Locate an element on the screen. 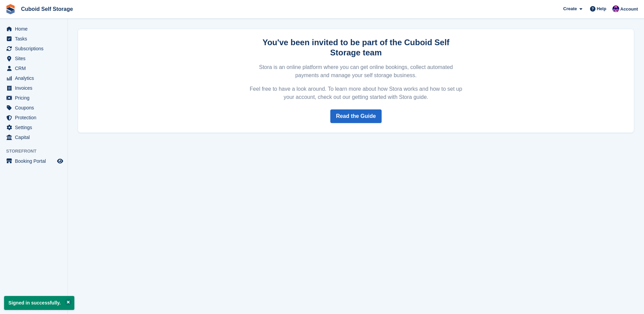 The image size is (644, 314). span: Tasks is located at coordinates (35, 39).